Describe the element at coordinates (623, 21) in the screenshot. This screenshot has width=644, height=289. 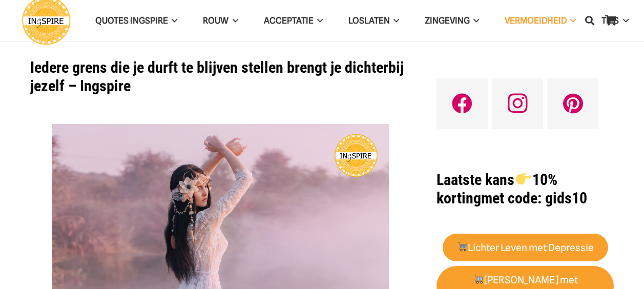
I see `span: TIPS Menu` at that location.